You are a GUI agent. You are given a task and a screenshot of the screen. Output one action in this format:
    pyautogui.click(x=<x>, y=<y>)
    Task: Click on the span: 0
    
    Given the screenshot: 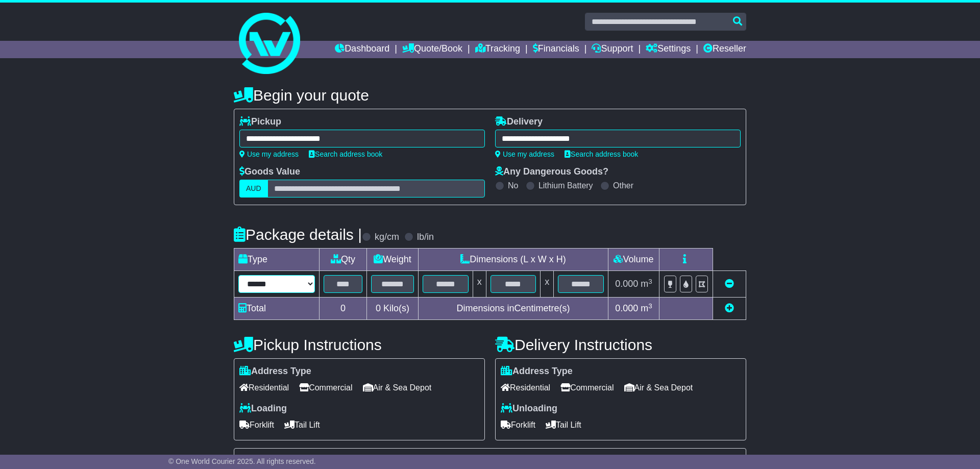 What is the action you would take?
    pyautogui.click(x=378, y=308)
    